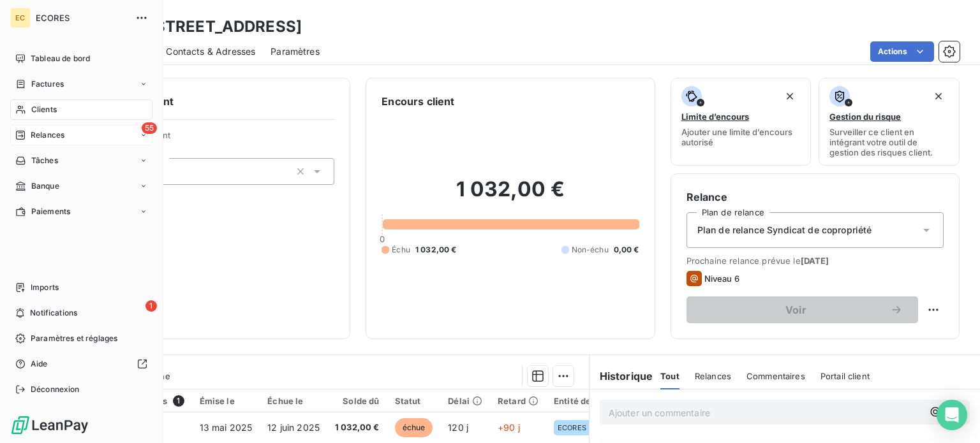 This screenshot has height=443, width=980. I want to click on span: Banque, so click(45, 186).